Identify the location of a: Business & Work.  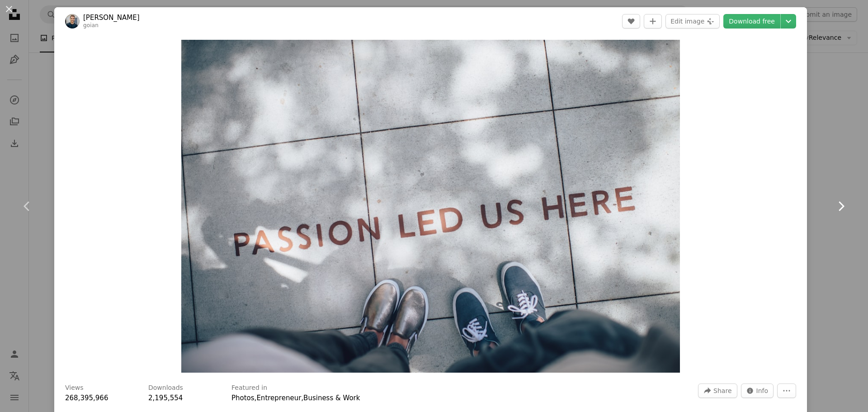
(331, 398).